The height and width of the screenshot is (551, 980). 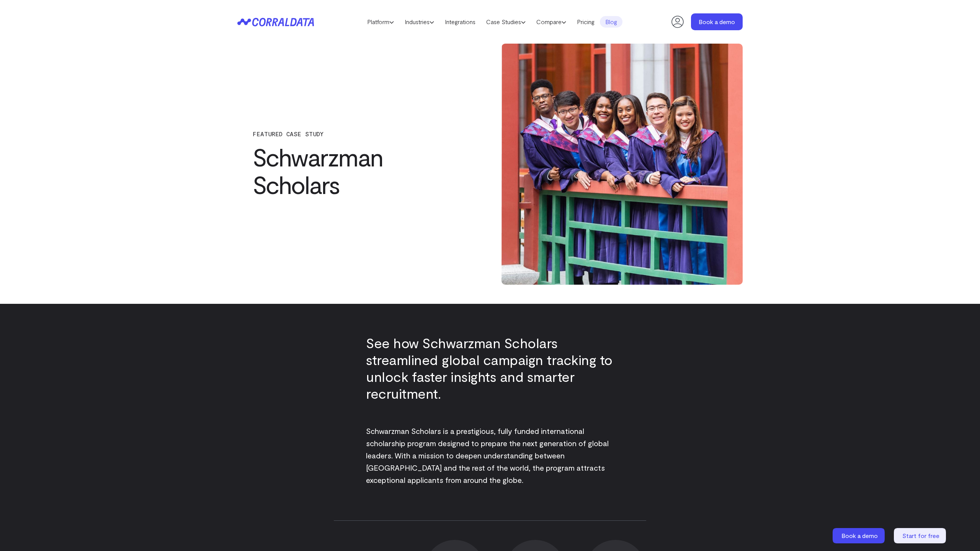 What do you see at coordinates (920, 535) in the screenshot?
I see `span: Start for free` at bounding box center [920, 535].